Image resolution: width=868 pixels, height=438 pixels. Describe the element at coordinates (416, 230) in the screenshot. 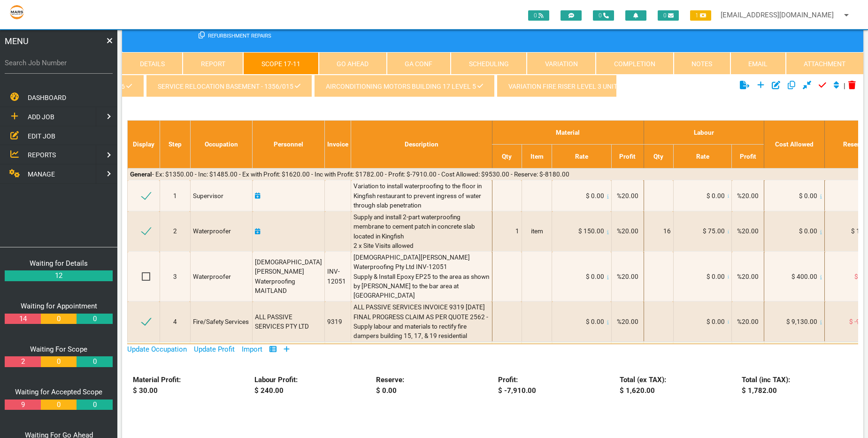

I see `span: Supply and install 2-part waterproofing membrane to cement patch in concrete slab located in King...` at that location.